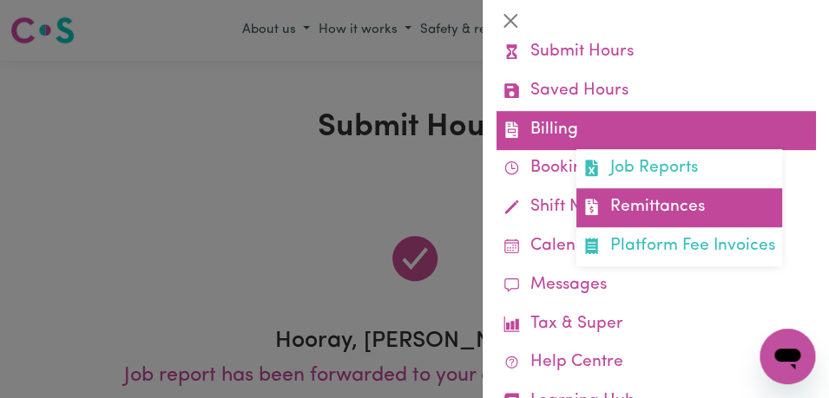 The image size is (829, 398). What do you see at coordinates (655, 207) in the screenshot?
I see `a: Shift Notes` at bounding box center [655, 207].